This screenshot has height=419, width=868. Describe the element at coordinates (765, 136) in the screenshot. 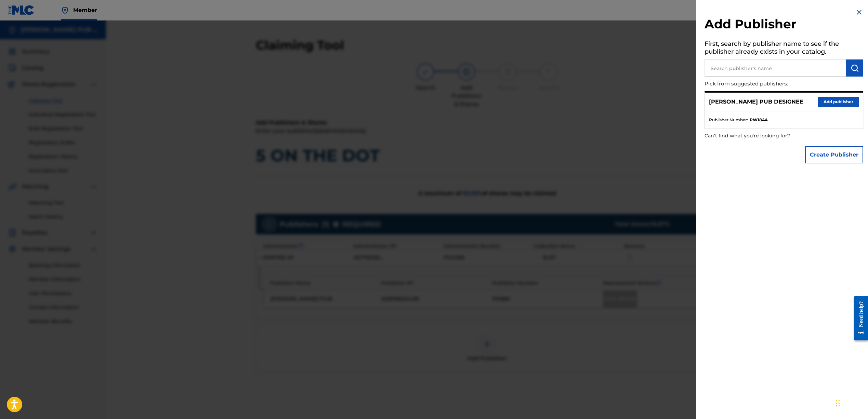

I see `p: Can't find what you're looking for?` at that location.